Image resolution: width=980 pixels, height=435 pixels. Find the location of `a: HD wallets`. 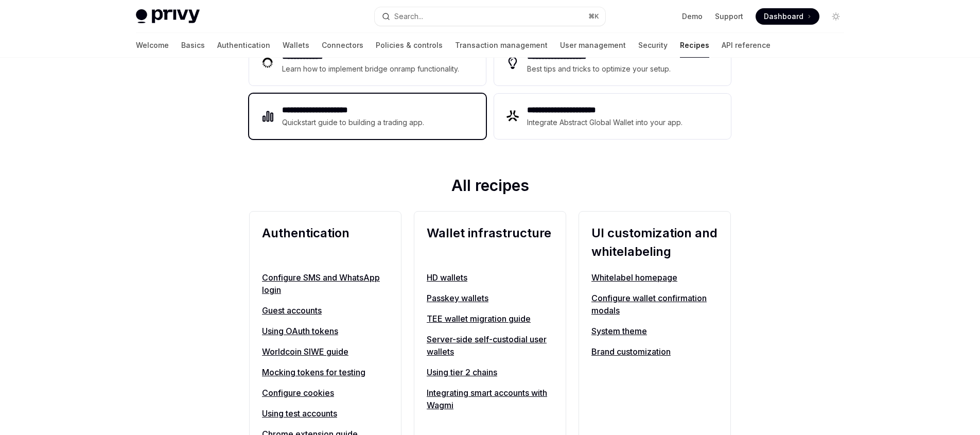

a: HD wallets is located at coordinates (490, 278).